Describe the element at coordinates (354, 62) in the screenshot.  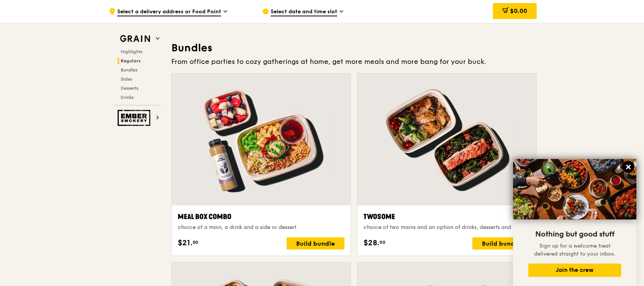
I see `div: From office parties to cozy gatherings at home, get more meals and more bang for your buck.` at that location.